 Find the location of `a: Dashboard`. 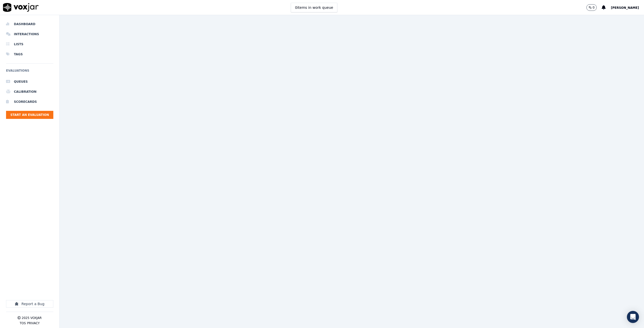

a: Dashboard is located at coordinates (30, 24).